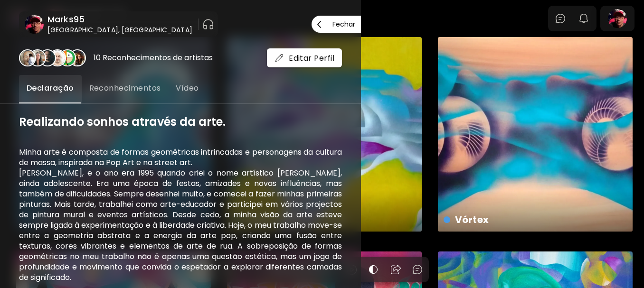 This screenshot has width=644, height=288. Describe the element at coordinates (344, 24) in the screenshot. I see `p: Fechar` at that location.